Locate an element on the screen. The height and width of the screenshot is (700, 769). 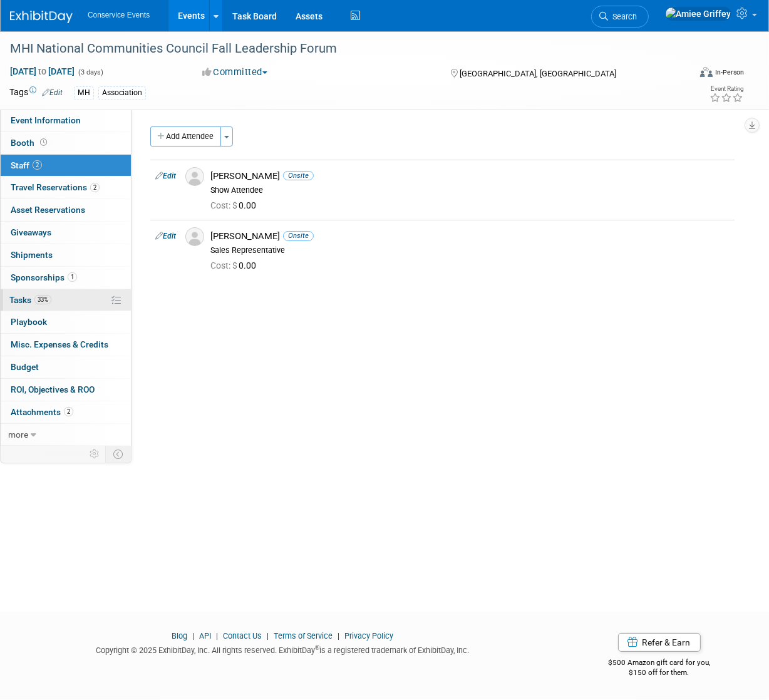
a: ROI, Objectives & ROO is located at coordinates (65, 389).